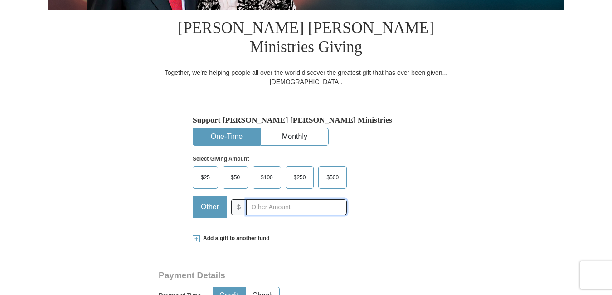 The height and width of the screenshot is (295, 612). I want to click on span: $500, so click(332, 177).